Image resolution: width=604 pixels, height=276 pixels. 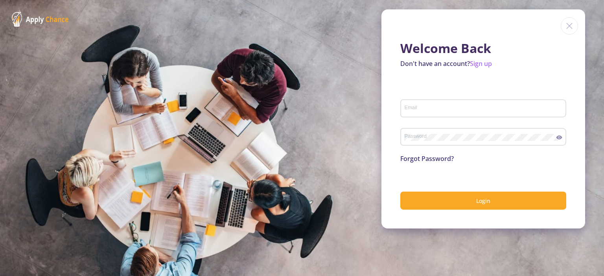 What do you see at coordinates (481, 64) in the screenshot?
I see `a: Sign up` at bounding box center [481, 64].